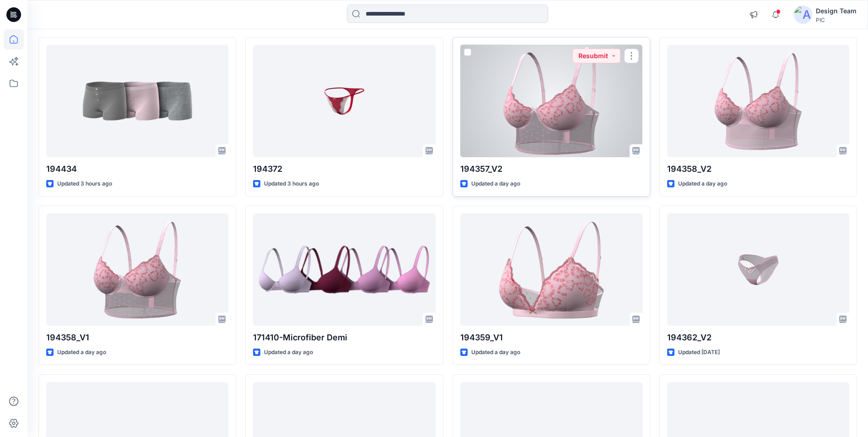 The height and width of the screenshot is (437, 868). What do you see at coordinates (758, 101) in the screenshot?
I see `a: 194358_V2` at bounding box center [758, 101].